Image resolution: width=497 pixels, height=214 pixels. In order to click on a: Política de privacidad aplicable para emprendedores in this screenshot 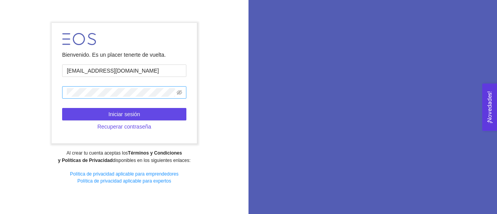, I will do `click(124, 174)`.